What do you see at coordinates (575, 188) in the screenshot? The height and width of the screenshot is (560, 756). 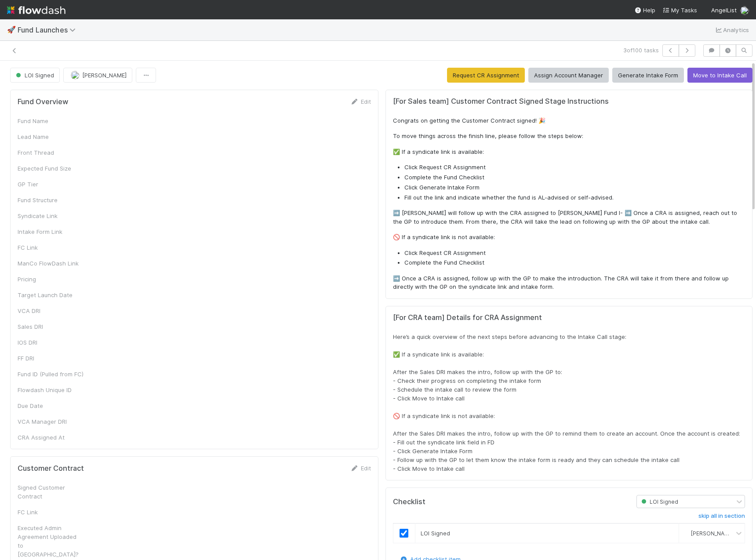 I see `li: Click Generate Intake Form` at bounding box center [575, 188].